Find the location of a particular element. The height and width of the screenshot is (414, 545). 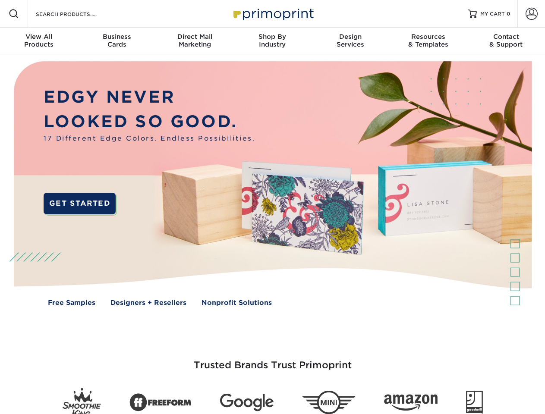

img: Goodwill is located at coordinates (474, 403).